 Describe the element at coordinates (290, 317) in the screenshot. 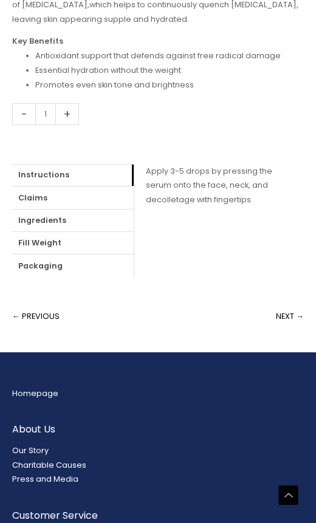

I see `a: NEXT →` at that location.